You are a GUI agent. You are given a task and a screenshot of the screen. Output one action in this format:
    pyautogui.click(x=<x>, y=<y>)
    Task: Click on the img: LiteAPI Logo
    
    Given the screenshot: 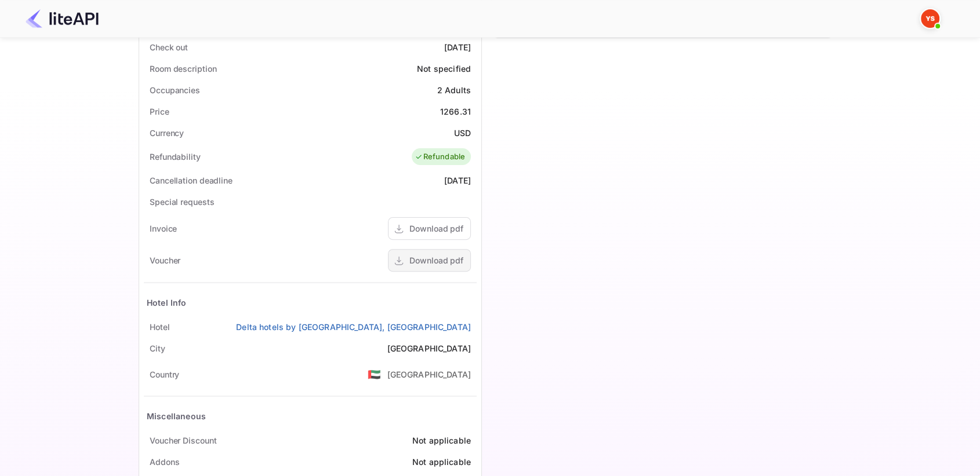 What is the action you would take?
    pyautogui.click(x=62, y=19)
    